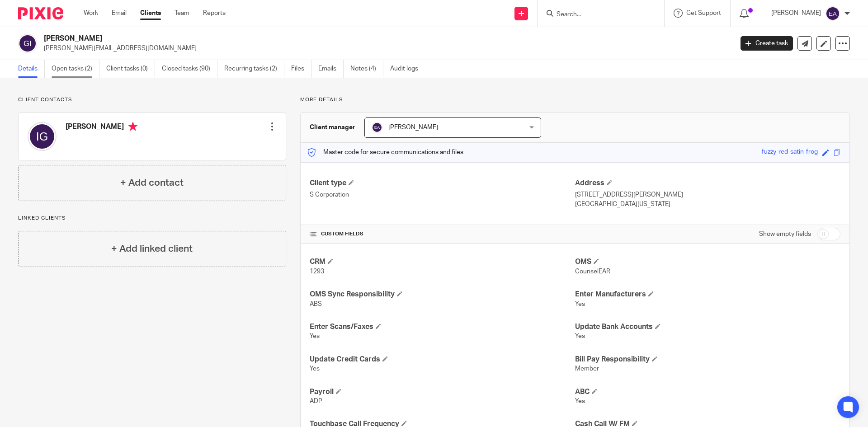 The height and width of the screenshot is (427, 868). I want to click on h4: + Add contact, so click(152, 183).